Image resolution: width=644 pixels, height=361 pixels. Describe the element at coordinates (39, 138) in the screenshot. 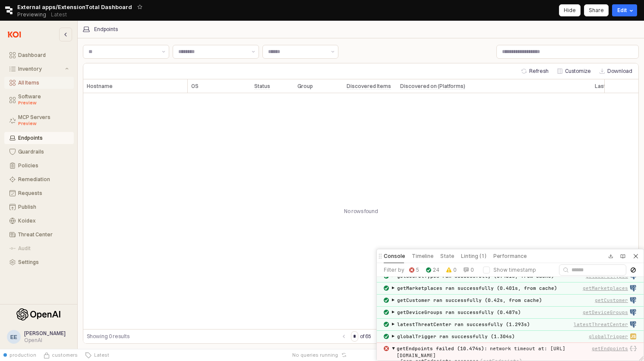

I see `button: Endpoints` at that location.